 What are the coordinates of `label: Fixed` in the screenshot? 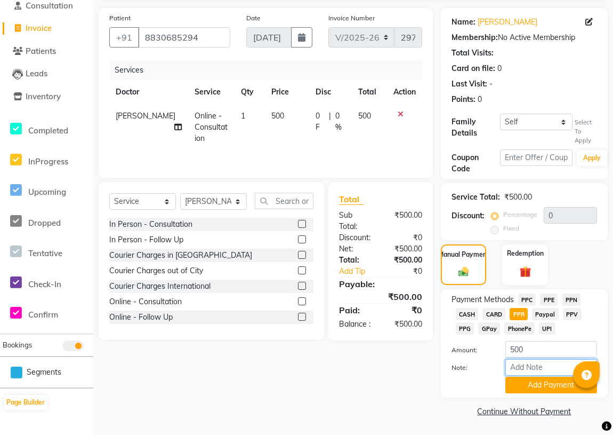 It's located at (512, 228).